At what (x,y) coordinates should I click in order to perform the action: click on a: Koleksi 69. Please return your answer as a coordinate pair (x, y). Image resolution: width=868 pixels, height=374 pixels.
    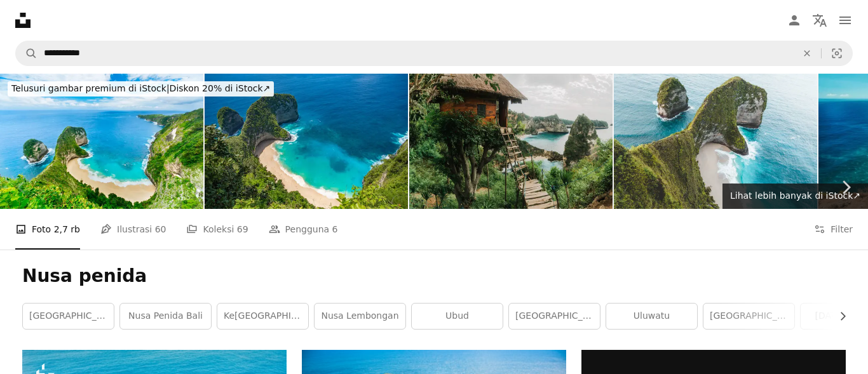
    Looking at the image, I should click on (216, 229).